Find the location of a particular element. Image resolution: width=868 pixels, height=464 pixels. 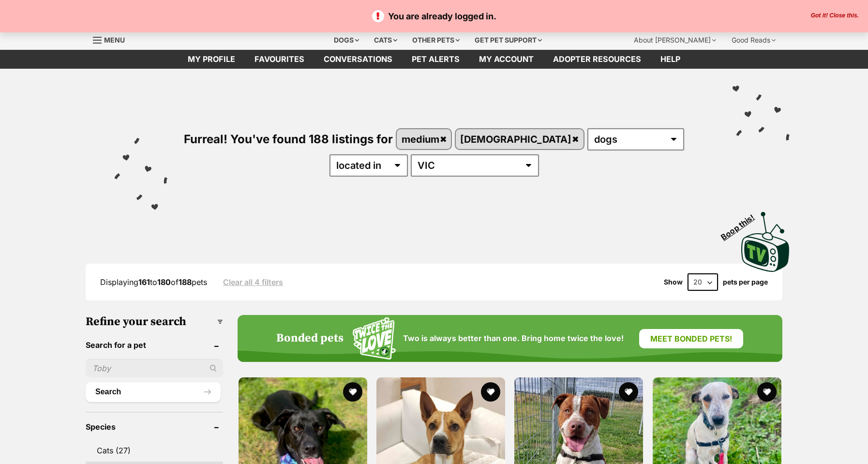

a: Cats (27) is located at coordinates (154, 450).